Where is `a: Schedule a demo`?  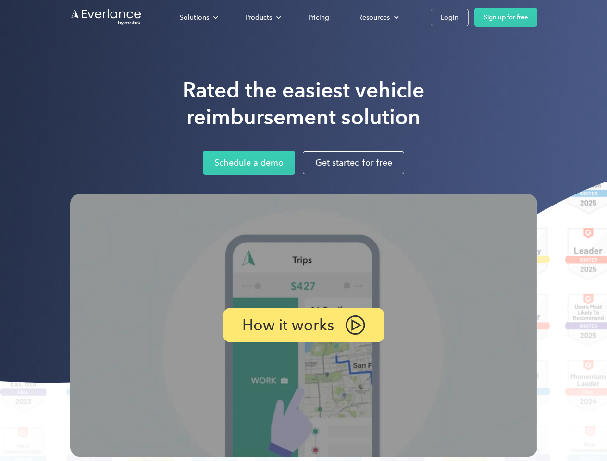 a: Schedule a demo is located at coordinates (249, 163).